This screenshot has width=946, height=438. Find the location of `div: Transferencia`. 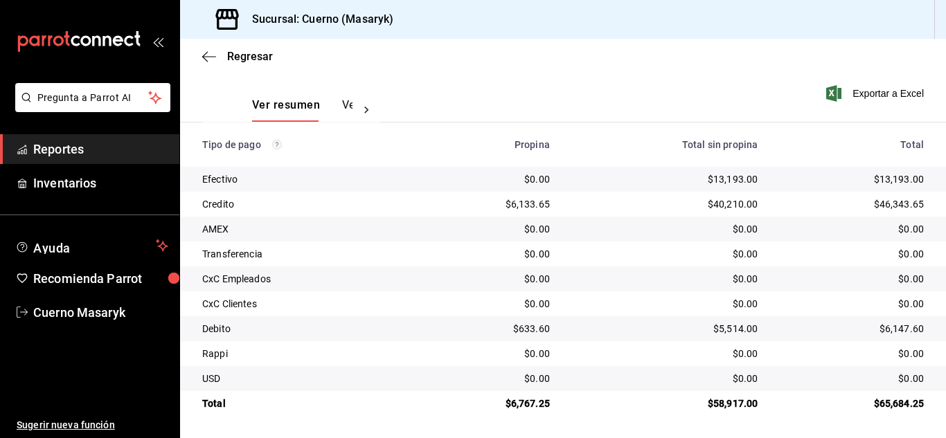

div: Transferencia is located at coordinates (305, 254).